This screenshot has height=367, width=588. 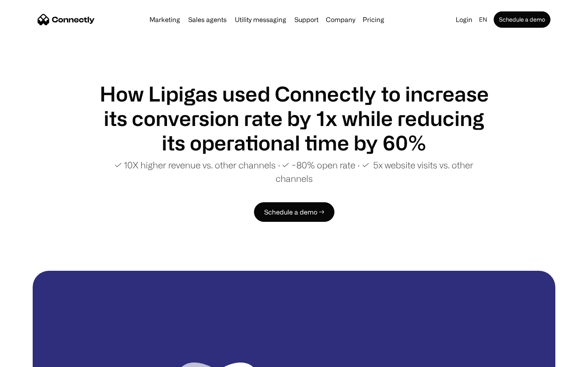 What do you see at coordinates (522, 20) in the screenshot?
I see `a: Schedule a demo` at bounding box center [522, 20].